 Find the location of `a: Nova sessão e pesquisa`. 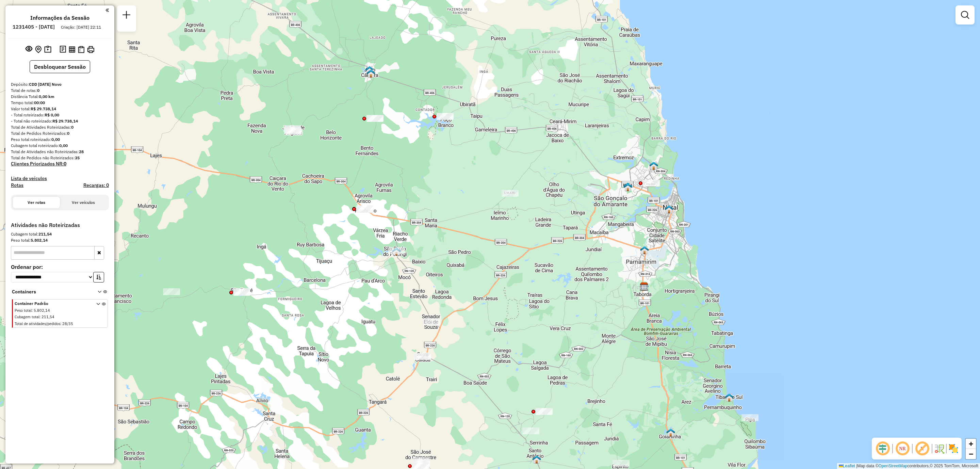

a: Nova sessão e pesquisa is located at coordinates (127, 16).